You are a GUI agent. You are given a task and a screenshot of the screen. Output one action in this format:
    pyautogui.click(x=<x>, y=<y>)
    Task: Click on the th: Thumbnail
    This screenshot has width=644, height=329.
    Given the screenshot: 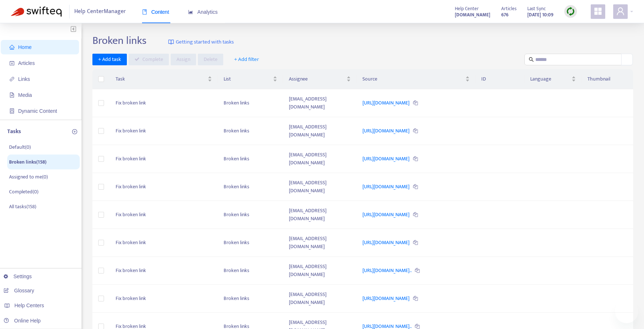 What is the action you would take?
    pyautogui.click(x=607, y=79)
    